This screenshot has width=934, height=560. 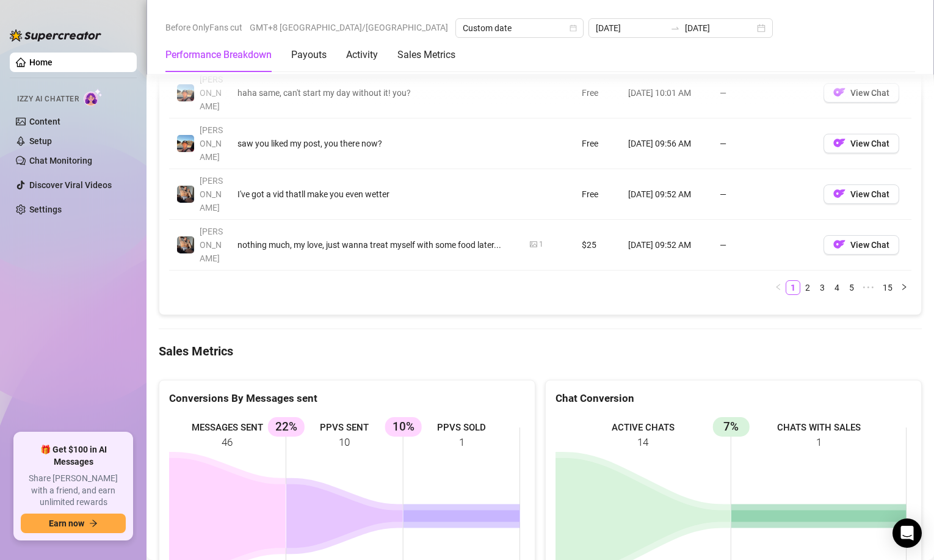 What do you see at coordinates (733, 398) in the screenshot?
I see `div: Chat Conversion` at bounding box center [733, 398].